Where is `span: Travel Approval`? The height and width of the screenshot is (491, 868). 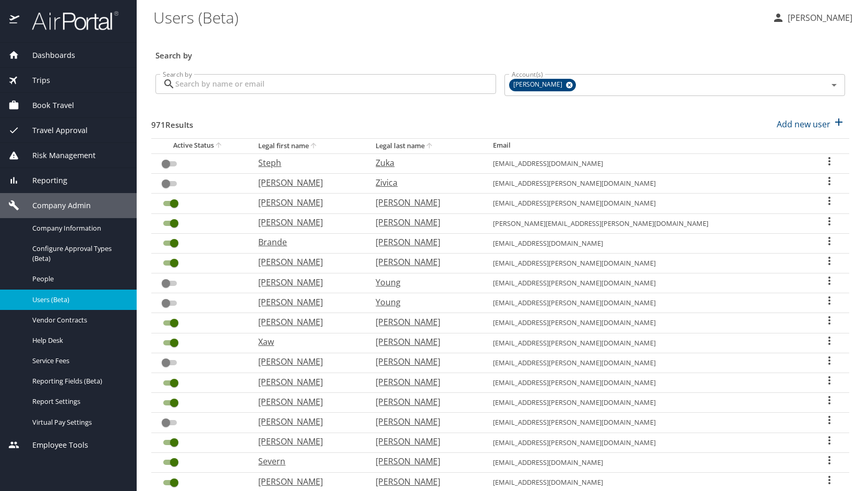 span: Travel Approval is located at coordinates (53, 130).